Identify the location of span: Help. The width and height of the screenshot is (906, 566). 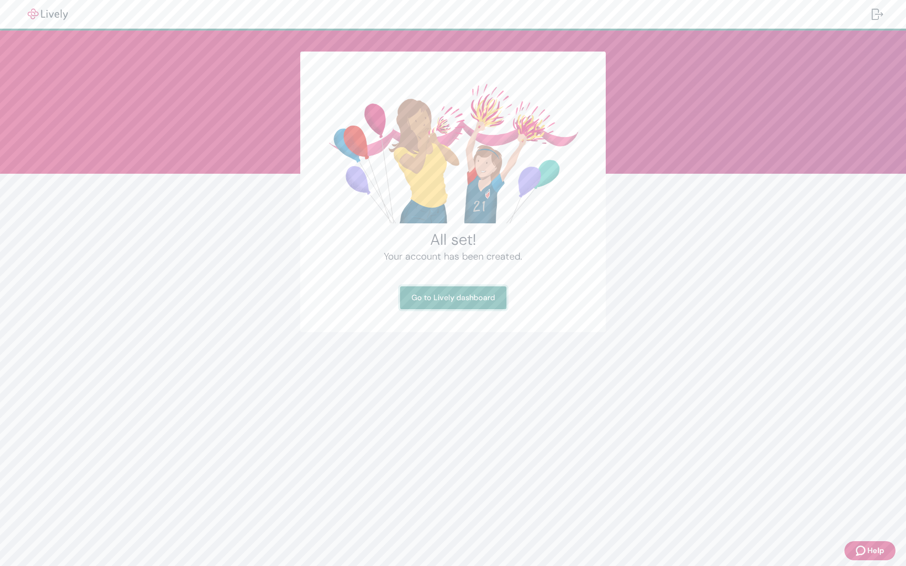
(875, 551).